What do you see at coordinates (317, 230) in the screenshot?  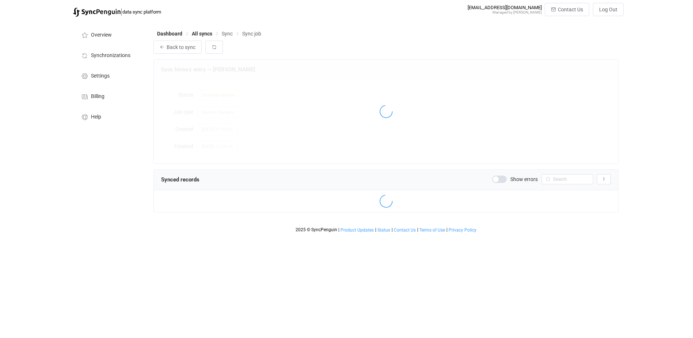 I see `span: 2025 © SyncPenguin` at bounding box center [317, 230].